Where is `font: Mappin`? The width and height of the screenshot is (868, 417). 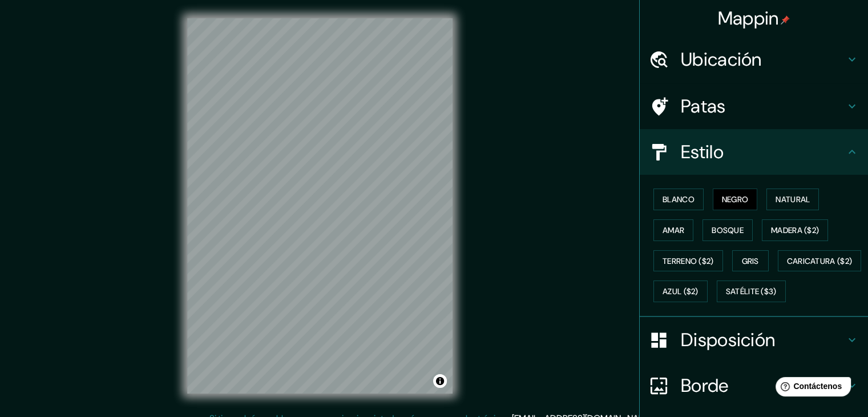 font: Mappin is located at coordinates (748, 18).